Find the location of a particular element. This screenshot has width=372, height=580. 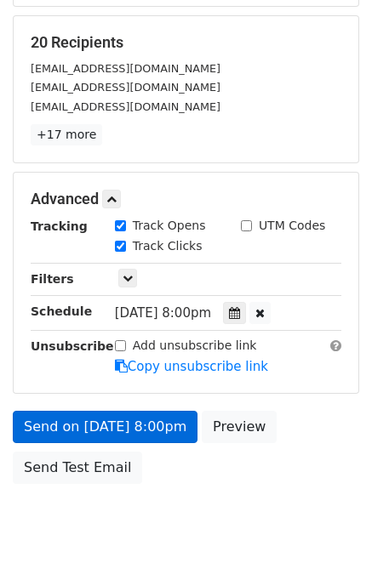

a: Send Test Email is located at coordinates (77, 468).